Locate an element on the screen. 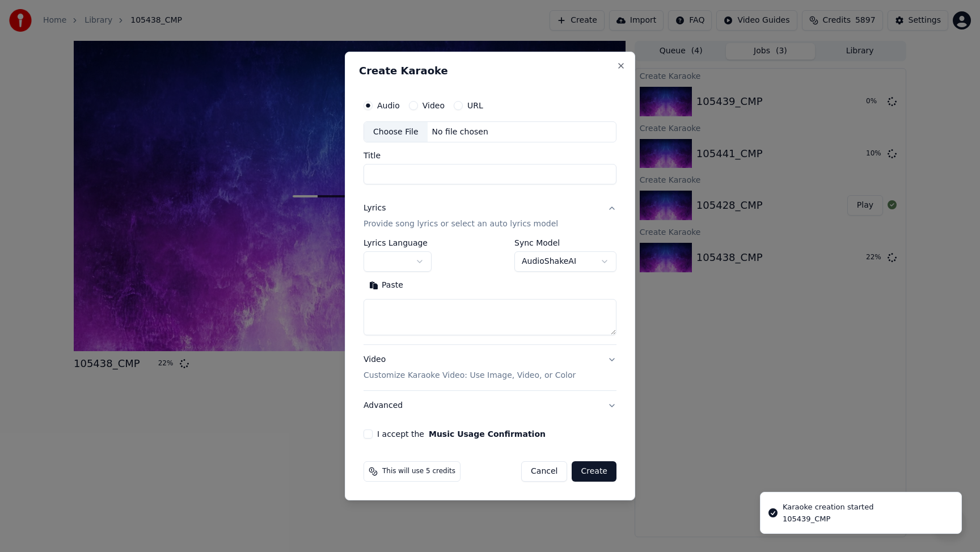 This screenshot has height=552, width=980. label: Video is located at coordinates (434, 105).